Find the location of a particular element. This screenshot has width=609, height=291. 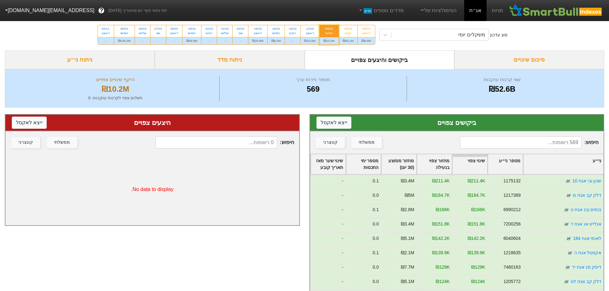

span: חיפוש : is located at coordinates (224, 143).